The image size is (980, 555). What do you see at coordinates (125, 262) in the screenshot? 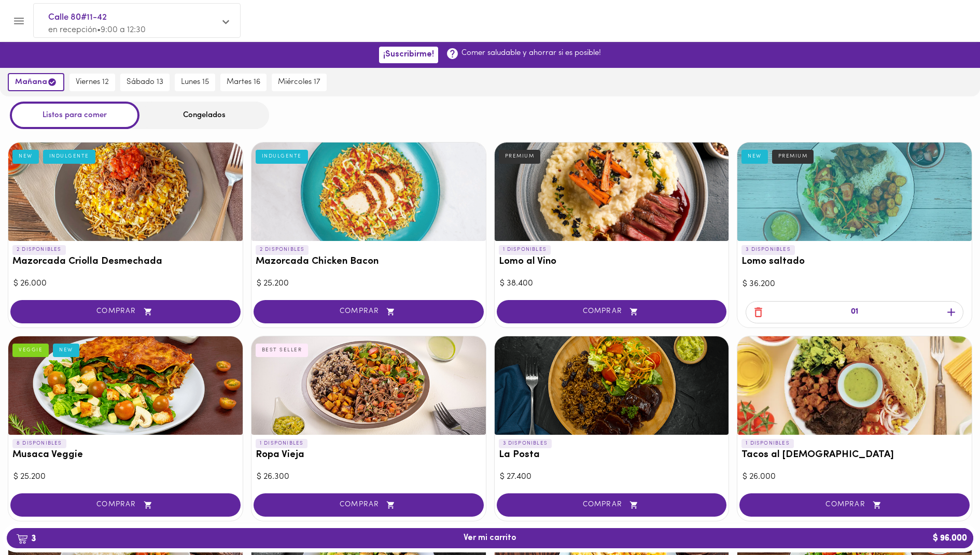
I see `h3: Mazorcada Criolla Desmechada` at bounding box center [125, 262].